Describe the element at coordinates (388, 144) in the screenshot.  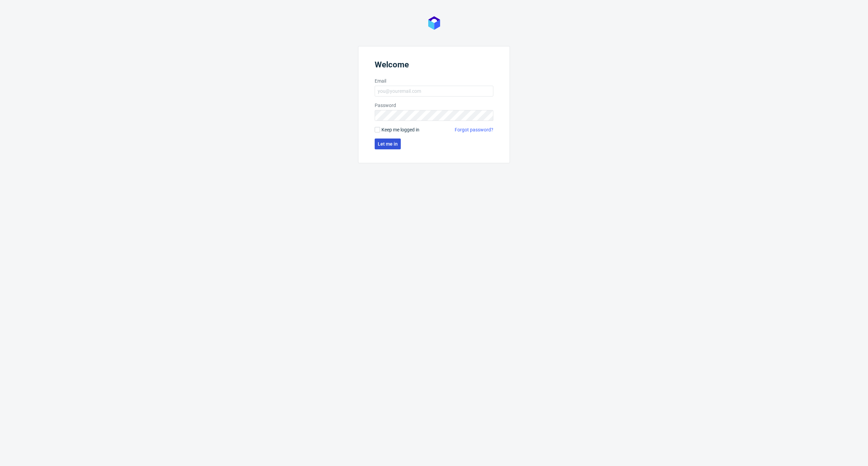
I see `button: Let me in` at that location.